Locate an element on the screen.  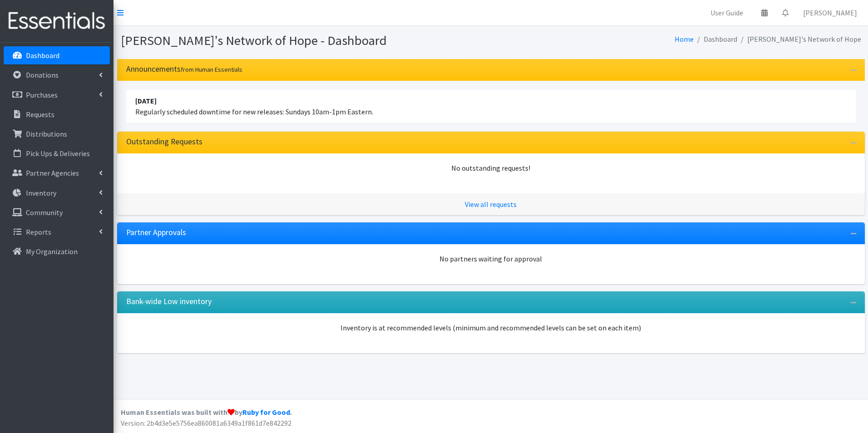
p: Donations is located at coordinates (42, 75).